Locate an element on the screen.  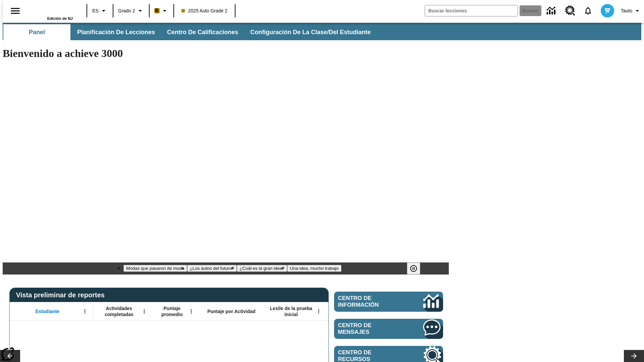
span: Puntaje por Actividad is located at coordinates (231, 312).